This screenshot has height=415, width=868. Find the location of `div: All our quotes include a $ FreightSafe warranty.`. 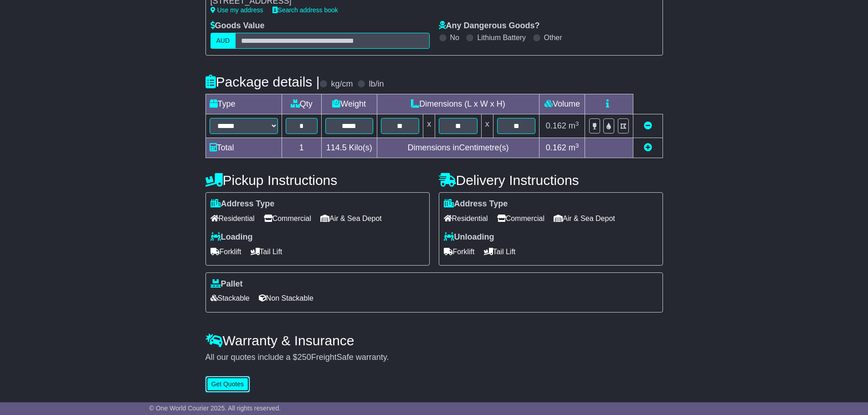

div: All our quotes include a $ FreightSafe warranty. is located at coordinates (434, 357).